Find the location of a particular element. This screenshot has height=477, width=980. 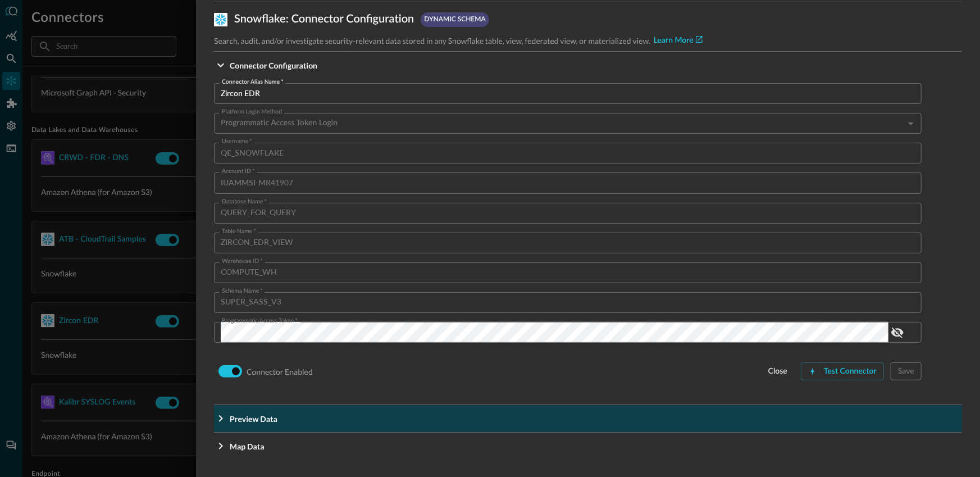

label: Programmatic Access Token is located at coordinates (259, 321).